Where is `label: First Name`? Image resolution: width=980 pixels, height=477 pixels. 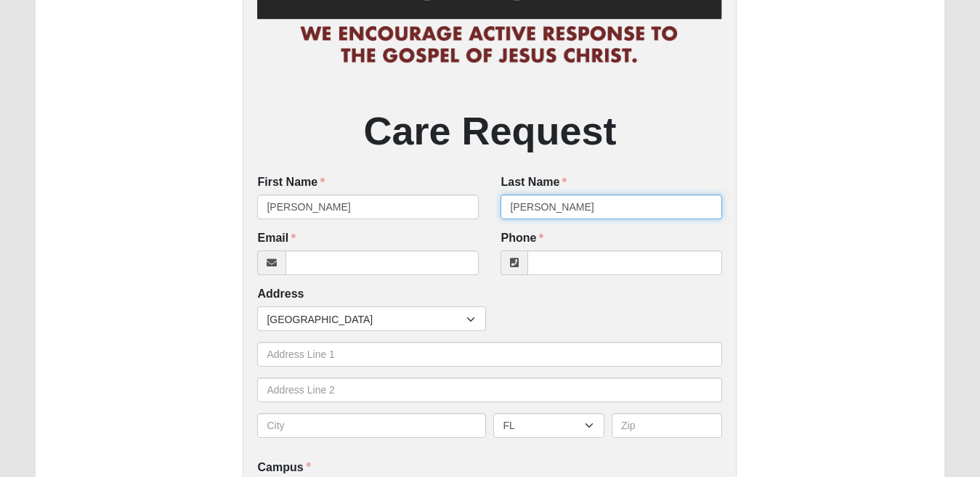
label: First Name is located at coordinates (290, 182).